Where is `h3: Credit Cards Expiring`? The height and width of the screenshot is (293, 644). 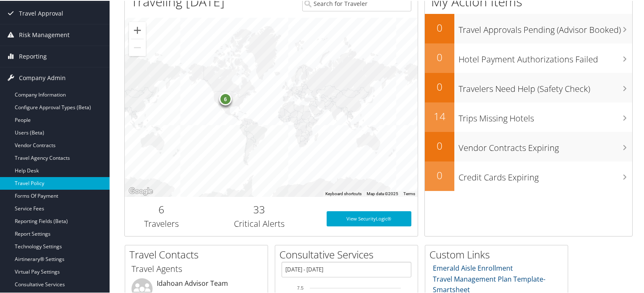
h3: Credit Cards Expiring is located at coordinates (545, 175).